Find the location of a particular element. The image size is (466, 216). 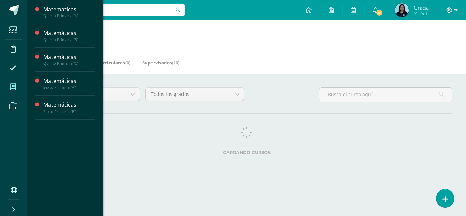

div: Quinto Primaria "B" is located at coordinates (69, 40).